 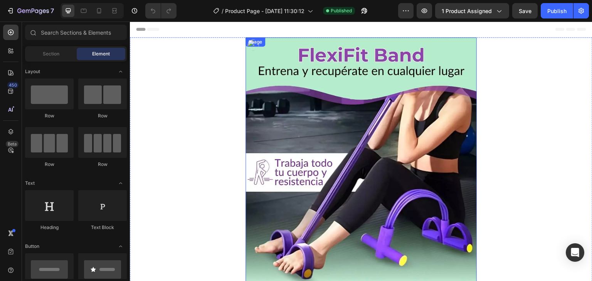 I want to click on span: Published, so click(x=341, y=11).